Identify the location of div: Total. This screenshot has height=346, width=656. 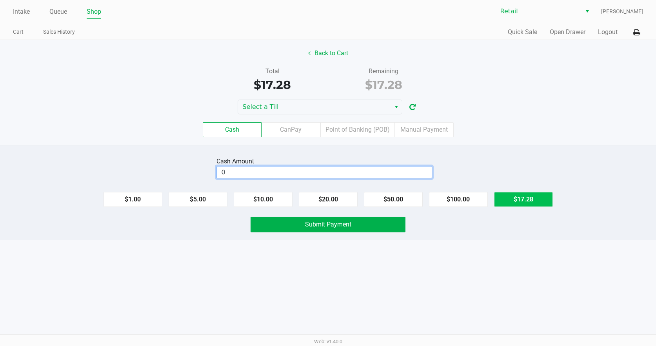
(273, 71).